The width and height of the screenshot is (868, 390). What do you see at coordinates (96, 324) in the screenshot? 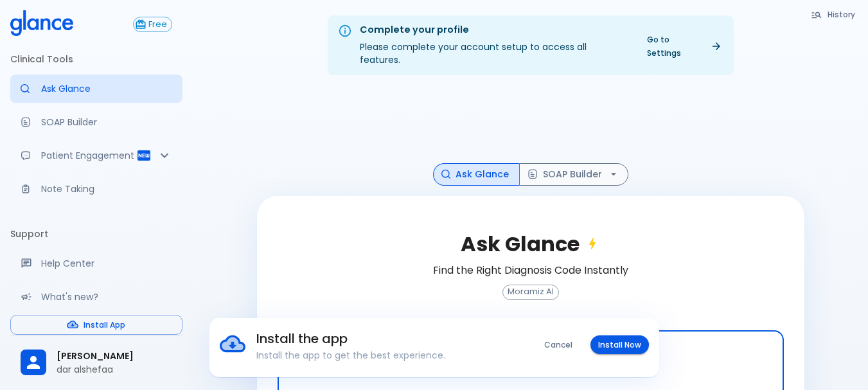
I see `button: Install App` at bounding box center [96, 324].